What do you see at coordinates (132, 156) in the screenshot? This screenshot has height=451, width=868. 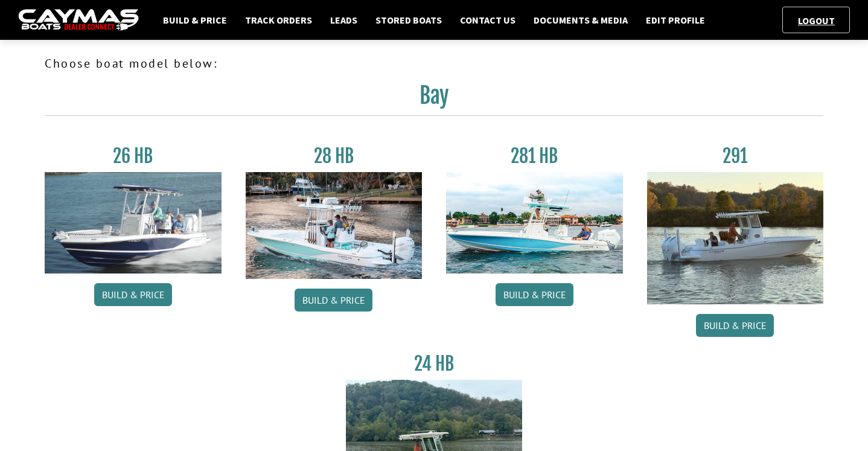 I see `h3: 26 HB` at bounding box center [132, 156].